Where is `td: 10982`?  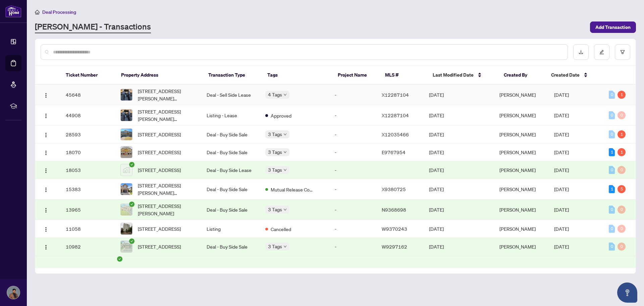
td: 10982 is located at coordinates (88, 247).